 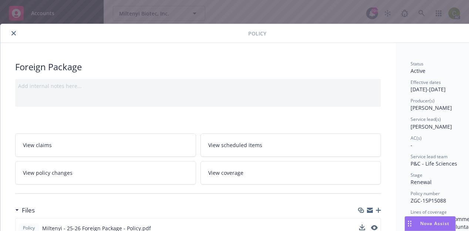 I want to click on span: Lines of coverage, so click(x=429, y=212).